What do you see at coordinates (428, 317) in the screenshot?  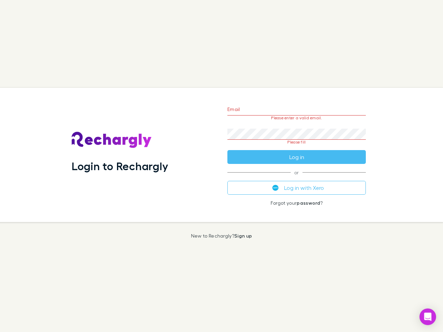 I see `div: Open Intercom Messenger` at bounding box center [428, 317].